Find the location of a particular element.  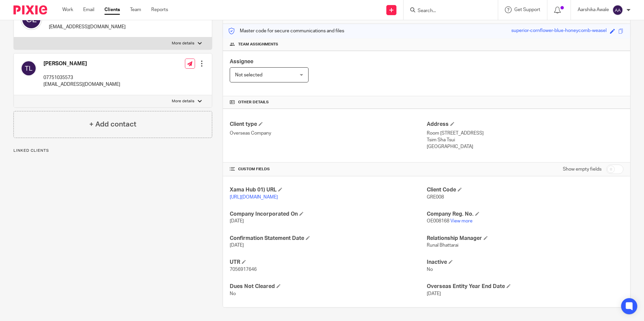

a: Reports is located at coordinates (160, 10).